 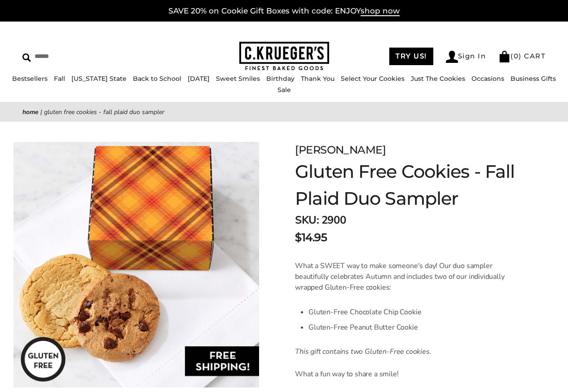 I want to click on span: 2900, so click(x=334, y=220).